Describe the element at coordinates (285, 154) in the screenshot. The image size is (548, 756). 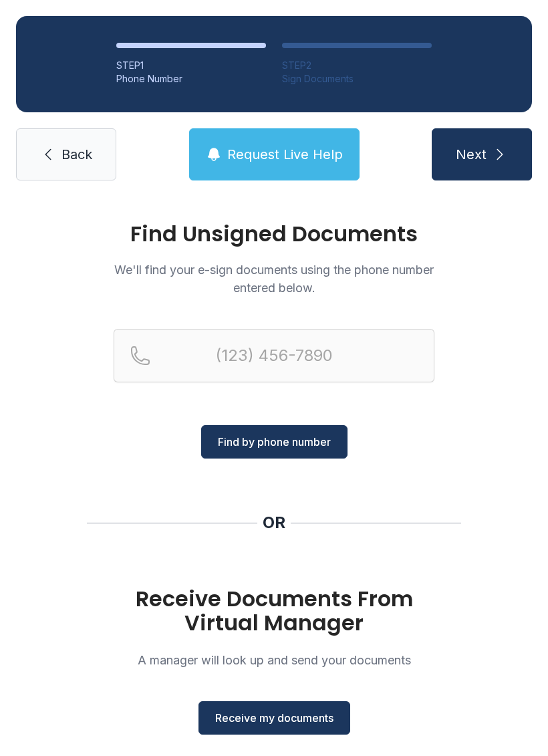
I see `span: Request Live Help` at that location.